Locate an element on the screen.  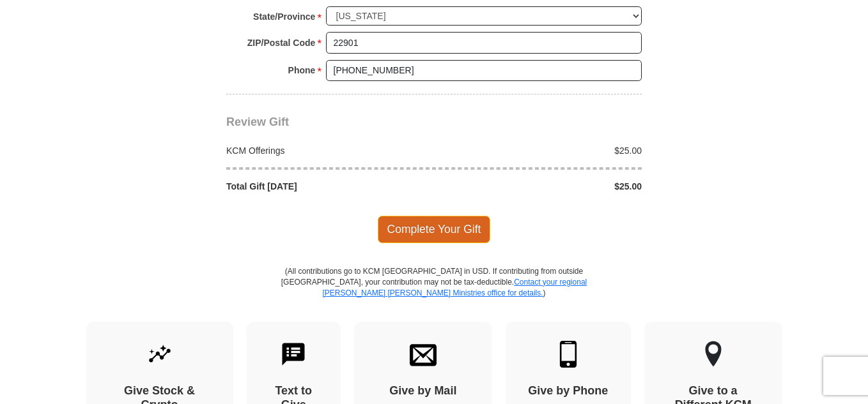
img: text-to-give.svg is located at coordinates (294, 355).